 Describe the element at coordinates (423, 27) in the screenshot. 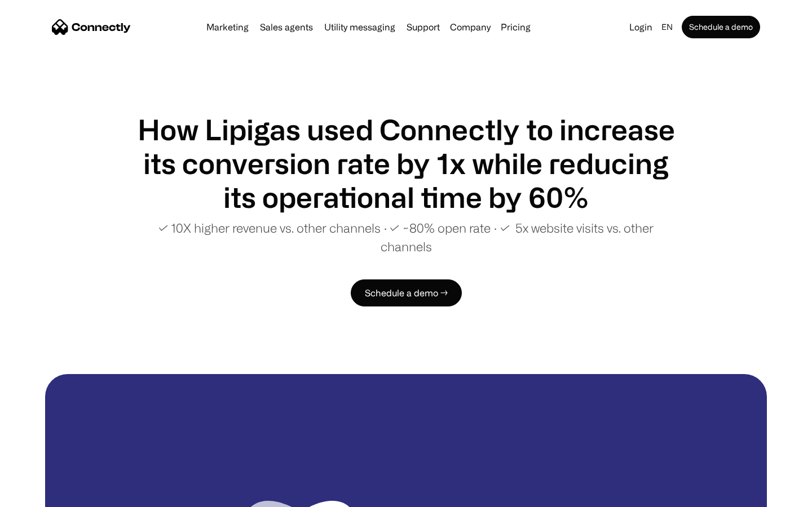

I see `a: Support` at that location.